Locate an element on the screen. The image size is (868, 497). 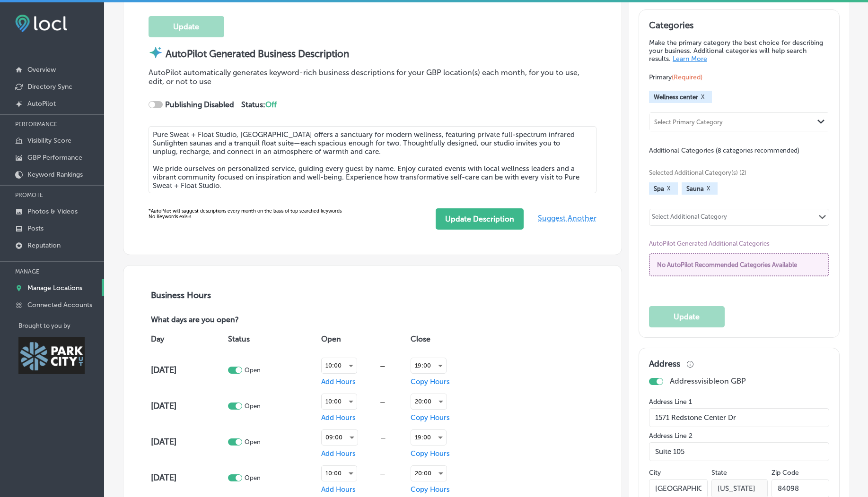
label: Zip Code is located at coordinates (785, 472).